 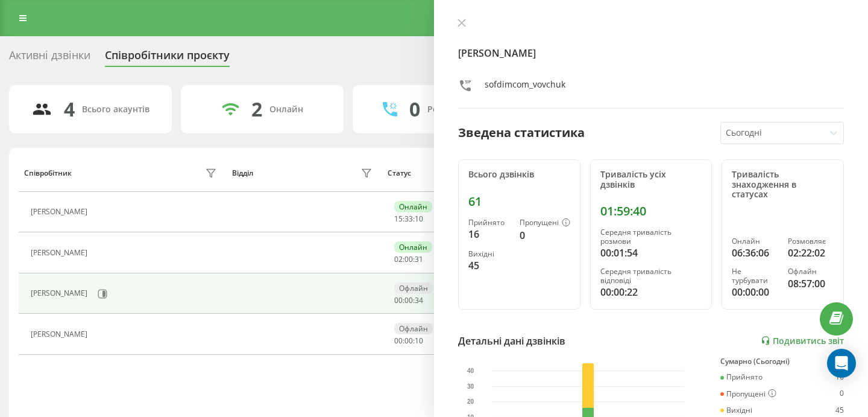 What do you see at coordinates (398, 259) in the screenshot?
I see `span: 02` at bounding box center [398, 259].